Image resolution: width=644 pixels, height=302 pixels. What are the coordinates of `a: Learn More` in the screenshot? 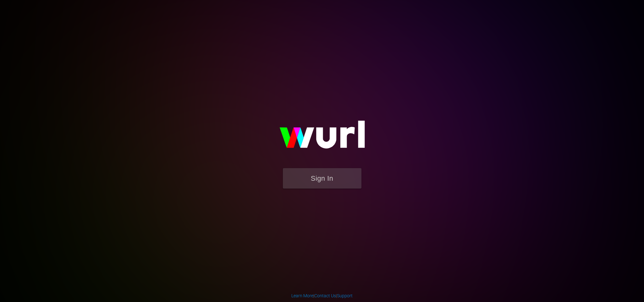 It's located at (302, 296).